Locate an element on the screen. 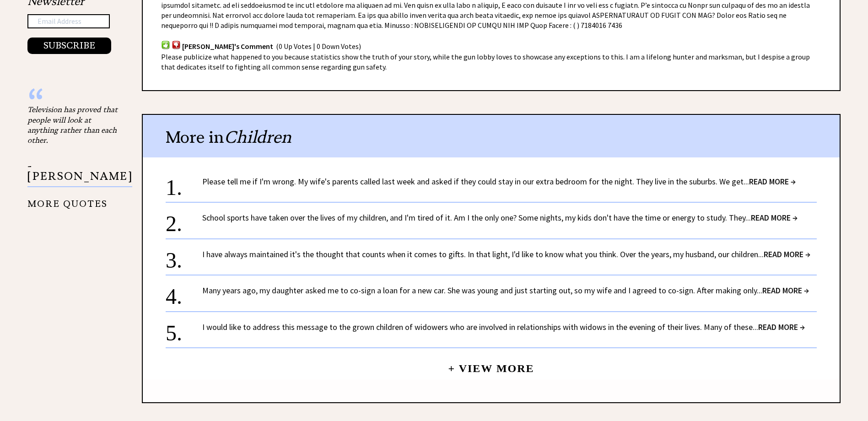 The height and width of the screenshot is (421, 868). span: Please publicize what happened to you because statistics show the truth of your story, while the ... is located at coordinates (485, 62).